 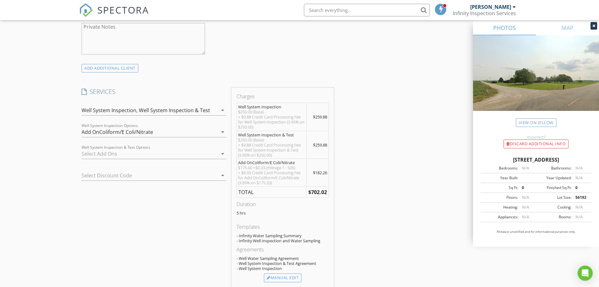 What do you see at coordinates (282, 263) in the screenshot?
I see `div: - Well System Inspection & Test Agreement` at bounding box center [282, 263].